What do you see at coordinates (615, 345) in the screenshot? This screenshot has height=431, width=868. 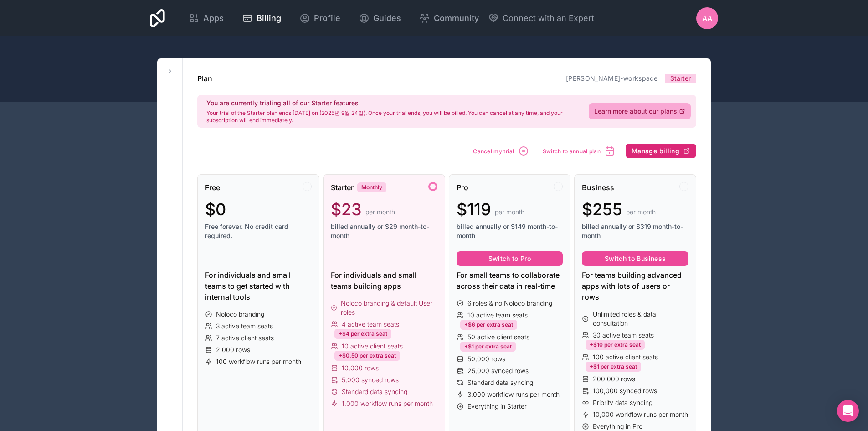 I see `div: +$10 per extra seat` at bounding box center [615, 345].